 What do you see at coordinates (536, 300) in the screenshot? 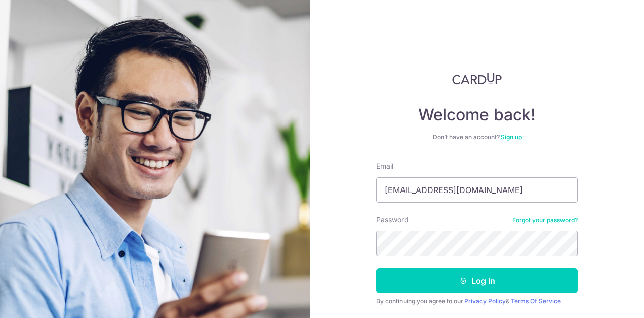
I see `a: Terms Of Service` at bounding box center [536, 300].